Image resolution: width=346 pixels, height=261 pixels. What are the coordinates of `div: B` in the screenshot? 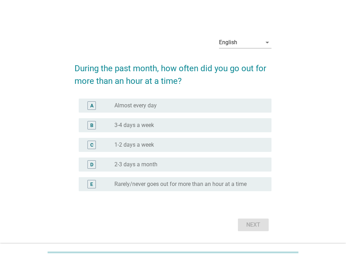 It's located at (92, 125).